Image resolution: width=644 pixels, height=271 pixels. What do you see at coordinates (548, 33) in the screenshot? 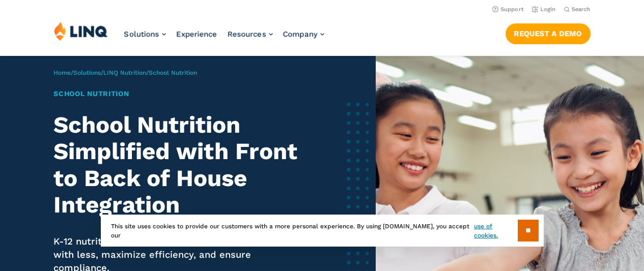
I see `a: Request a Demo` at bounding box center [548, 33].